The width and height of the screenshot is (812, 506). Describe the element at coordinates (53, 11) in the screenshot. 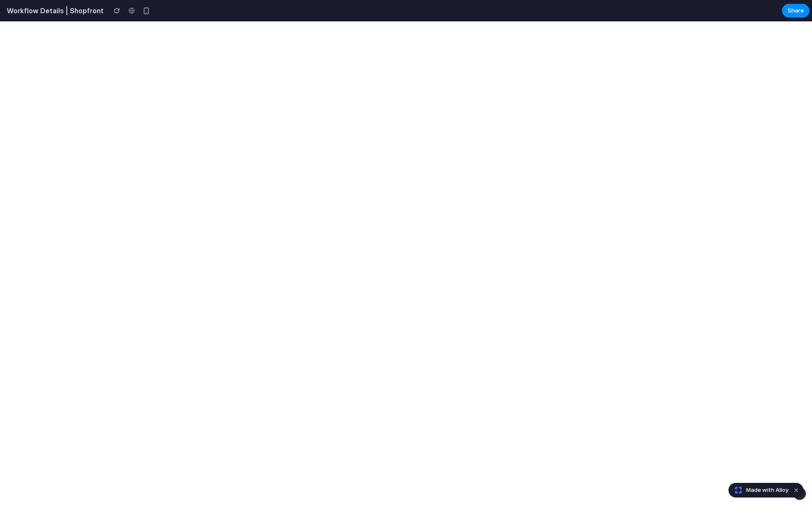

I see `h2: Workflow Details | Shopfront` at that location.